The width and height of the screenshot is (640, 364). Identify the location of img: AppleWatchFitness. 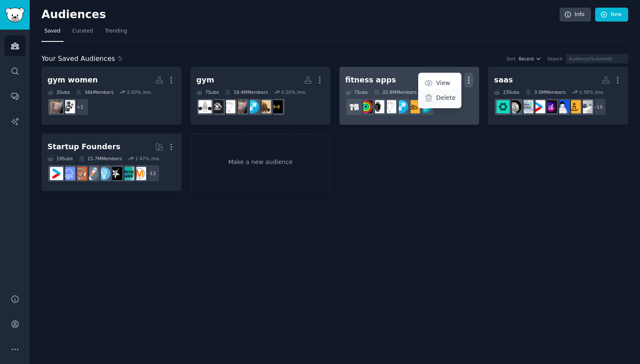
(378, 107).